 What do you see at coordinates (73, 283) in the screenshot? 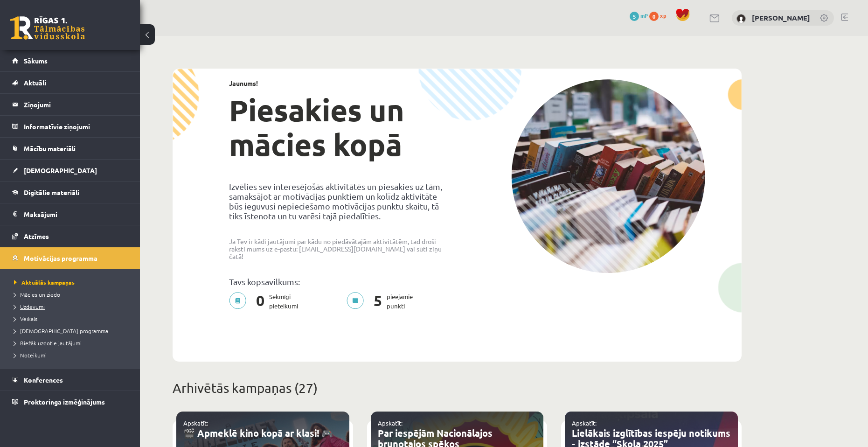
I see `a: Aktuālās kampaņas` at bounding box center [73, 283].